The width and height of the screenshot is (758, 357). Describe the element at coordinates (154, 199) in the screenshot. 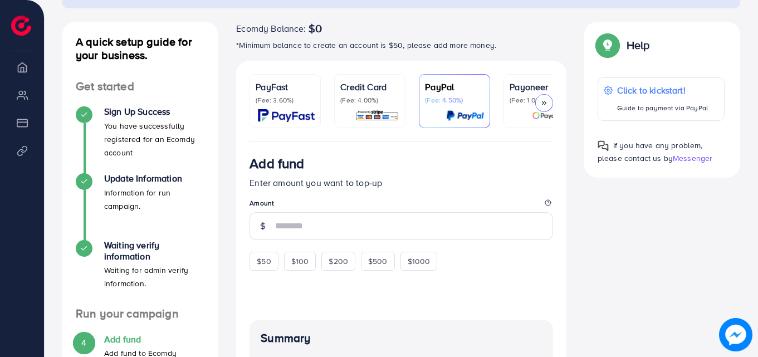

I see `p: Information for run campaign.` at that location.